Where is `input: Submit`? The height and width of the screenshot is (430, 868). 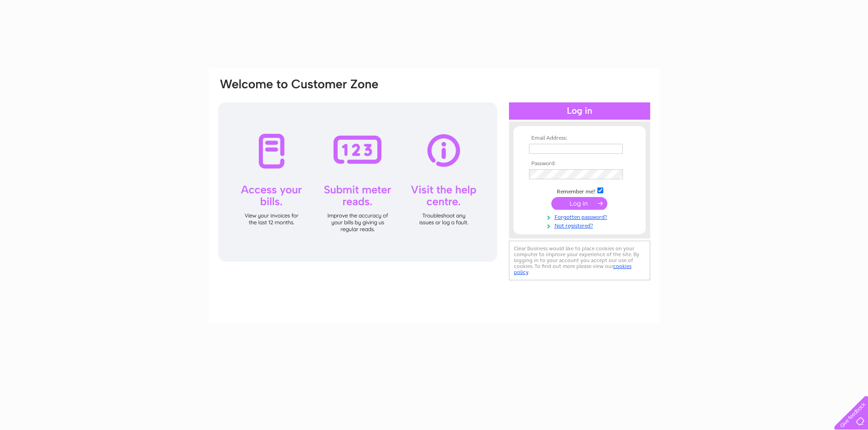
input: Submit is located at coordinates (579, 203).